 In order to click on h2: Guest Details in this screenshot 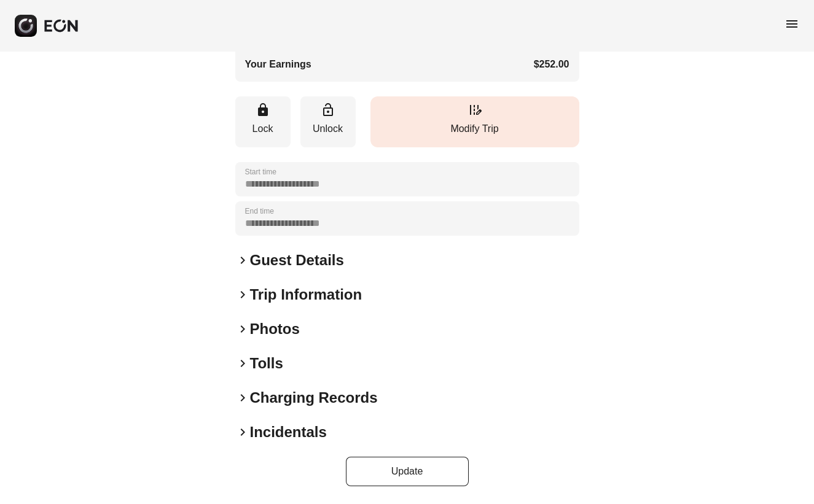, I will do `click(297, 260)`.